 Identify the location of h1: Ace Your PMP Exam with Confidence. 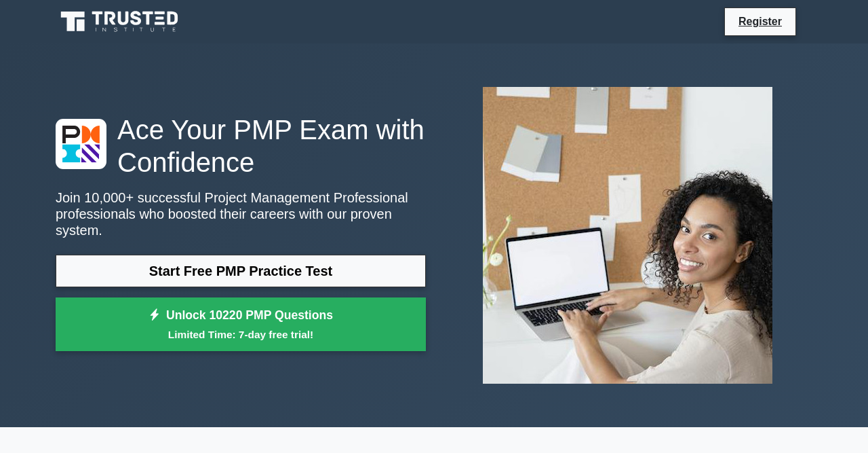
(241, 146).